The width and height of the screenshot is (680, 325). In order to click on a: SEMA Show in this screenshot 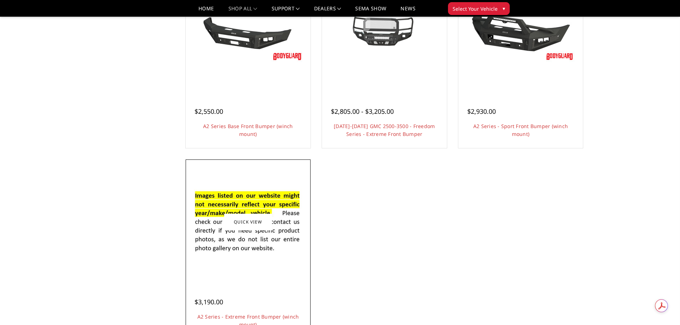, I will do `click(370, 11)`.